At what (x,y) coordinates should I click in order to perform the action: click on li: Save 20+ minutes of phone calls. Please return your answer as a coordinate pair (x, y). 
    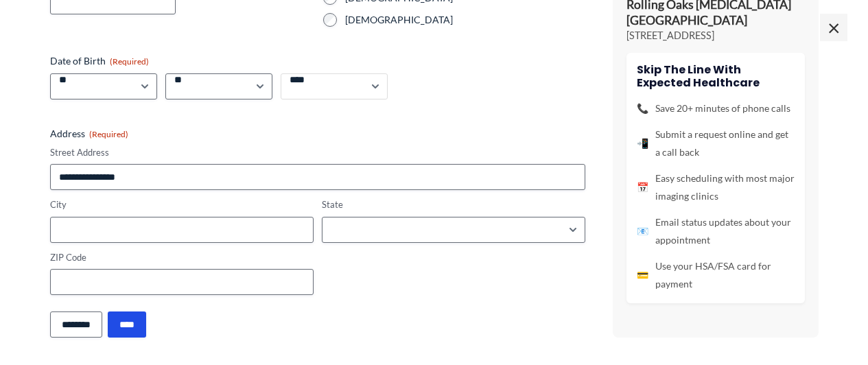
    Looking at the image, I should click on (716, 109).